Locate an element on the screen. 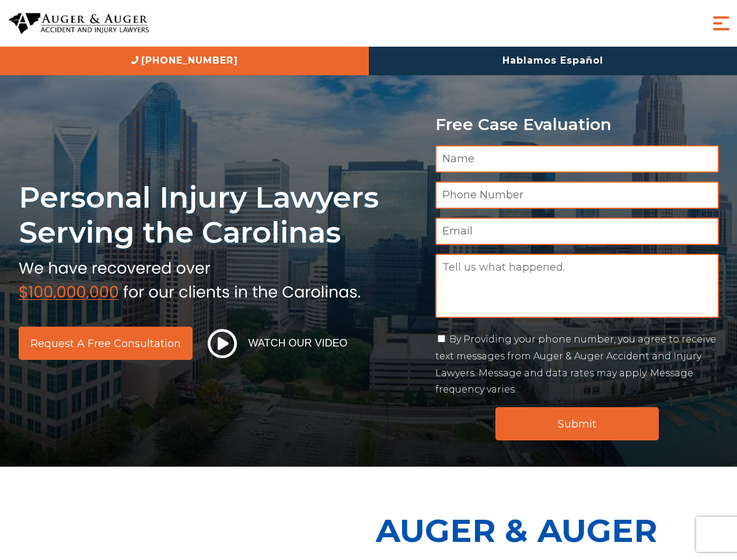 This screenshot has width=737, height=560. button: Watch Our Video is located at coordinates (278, 344).